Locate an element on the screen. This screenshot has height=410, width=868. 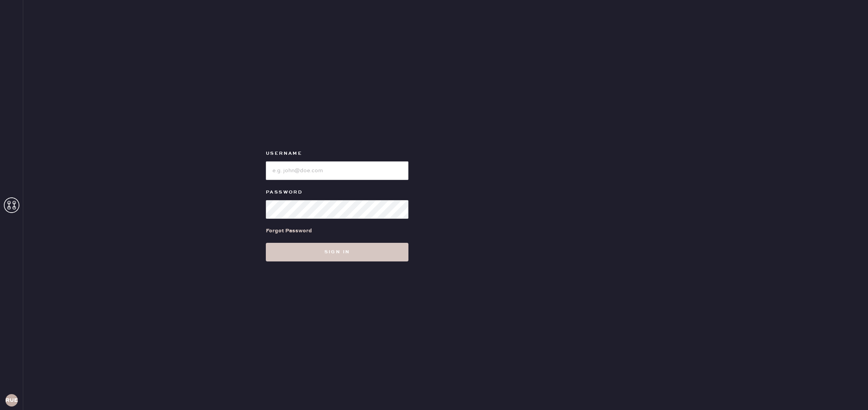
a: Forgot Password is located at coordinates (289, 231).